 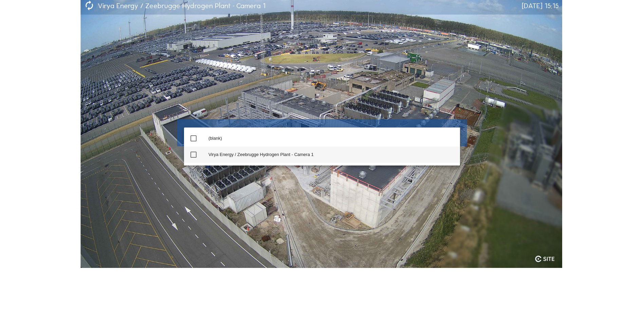 I want to click on img: logo, so click(x=544, y=259).